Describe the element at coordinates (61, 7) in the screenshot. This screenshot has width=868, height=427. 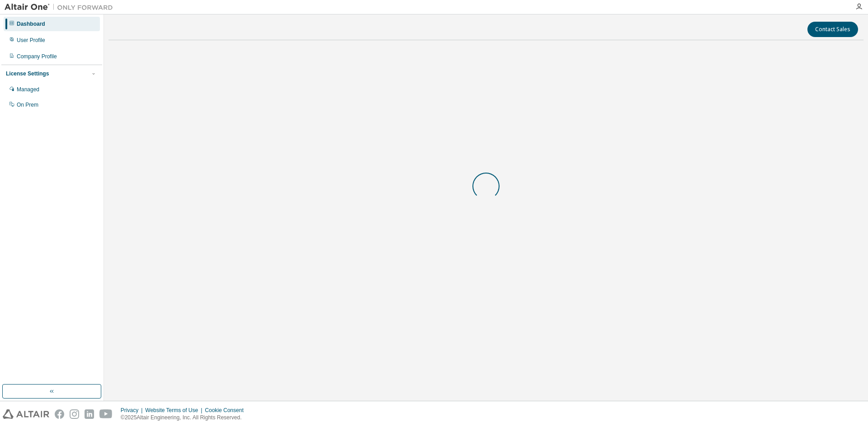
I see `img: Altair One` at that location.